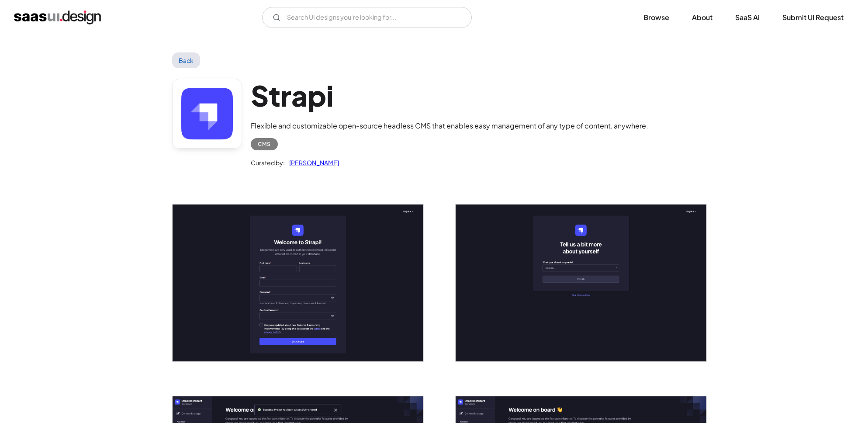 This screenshot has height=423, width=868. What do you see at coordinates (581, 282) in the screenshot?
I see `img: 6426765a8eed3cdcfa2d7112_Strapi%20Tell%20about%20yourself%20Screen.png` at bounding box center [581, 282].